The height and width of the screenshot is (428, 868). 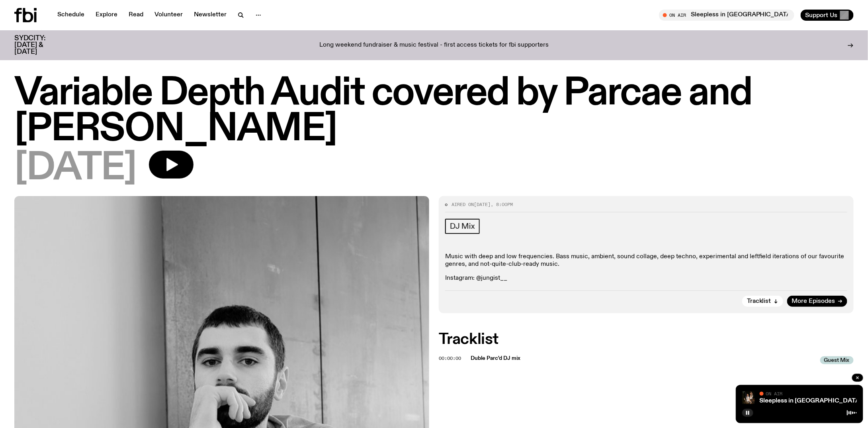 What do you see at coordinates (450, 358) in the screenshot?
I see `span: 00:00:00` at bounding box center [450, 358].